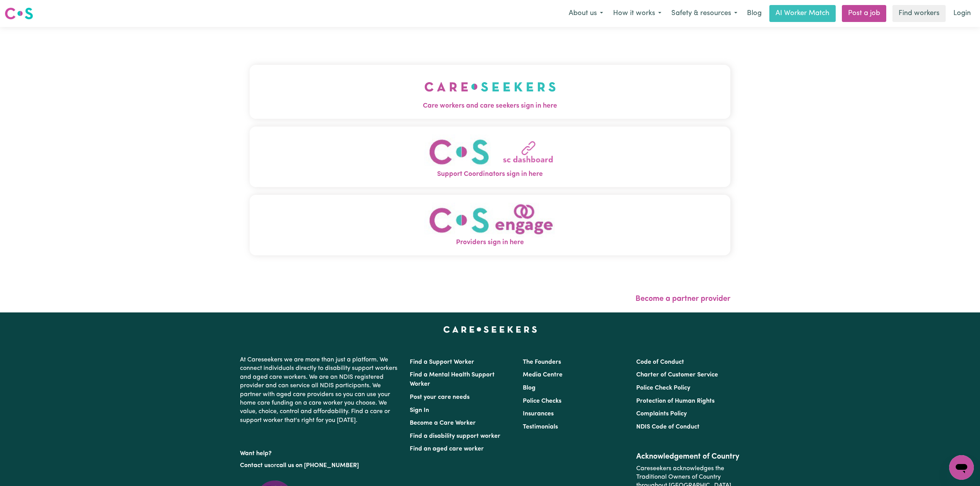 The height and width of the screenshot is (486, 980). What do you see at coordinates (320, 390) in the screenshot?
I see `p: At Careseekers we are more than just a platform. We connect individuals directly to disability su...` at bounding box center [320, 390].